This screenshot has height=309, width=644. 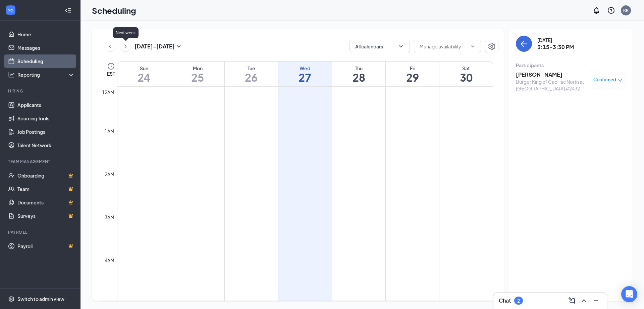 I want to click on div: Reporting, so click(x=47, y=75).